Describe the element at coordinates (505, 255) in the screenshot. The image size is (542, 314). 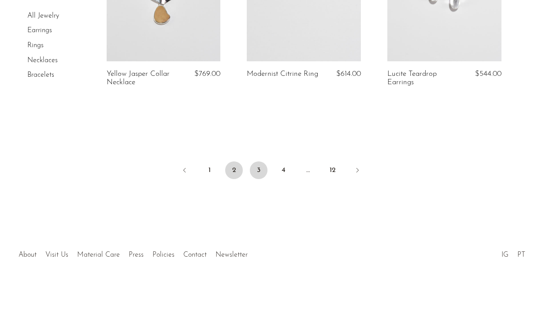
I see `a: IG` at that location.